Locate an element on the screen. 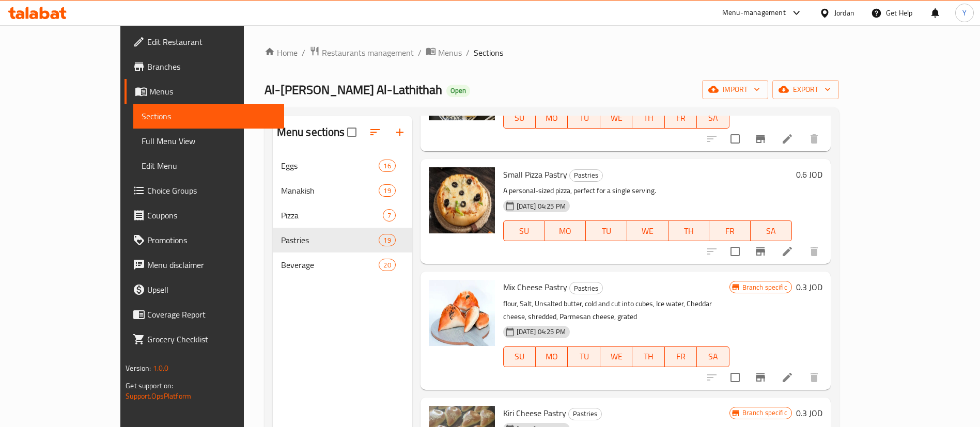 This screenshot has width=980, height=427. div: Menu-management is located at coordinates (753, 13).